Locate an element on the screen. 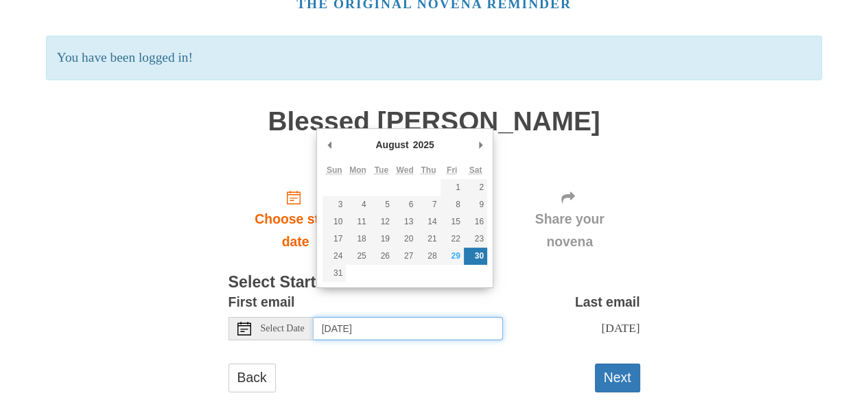 The height and width of the screenshot is (402, 868). button: 2 is located at coordinates (475, 187).